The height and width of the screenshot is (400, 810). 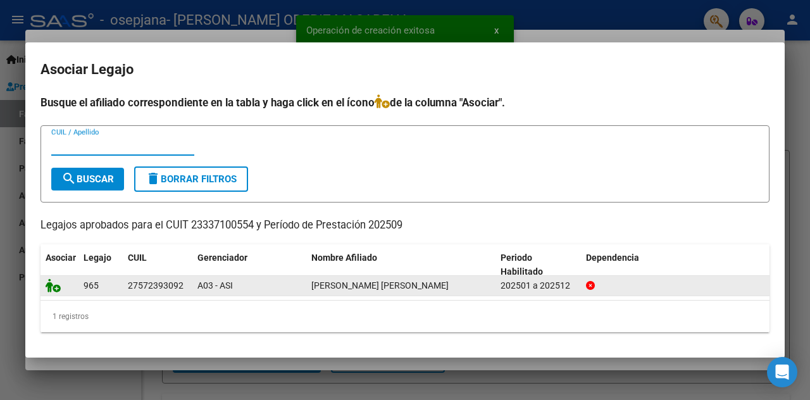 I want to click on span: Borrar Filtros, so click(x=191, y=179).